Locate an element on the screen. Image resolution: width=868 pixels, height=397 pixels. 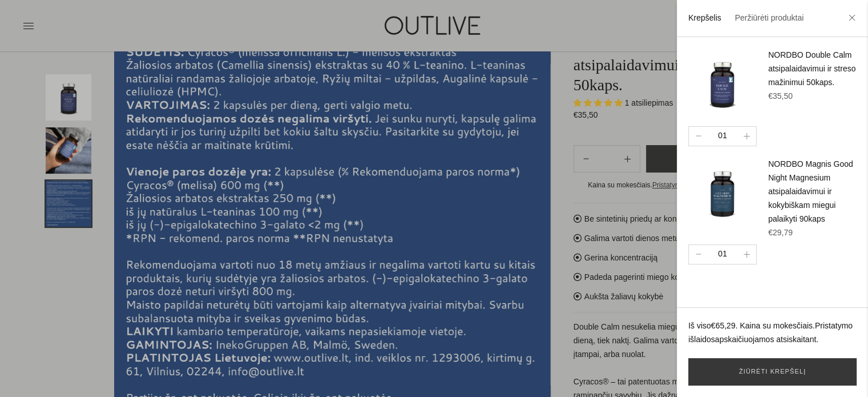
a: NORDBO Magnis Good Night Magnesium atsipalaidavimui ir kokybiškam miegui palaikyti 90kaps is located at coordinates (811, 191).